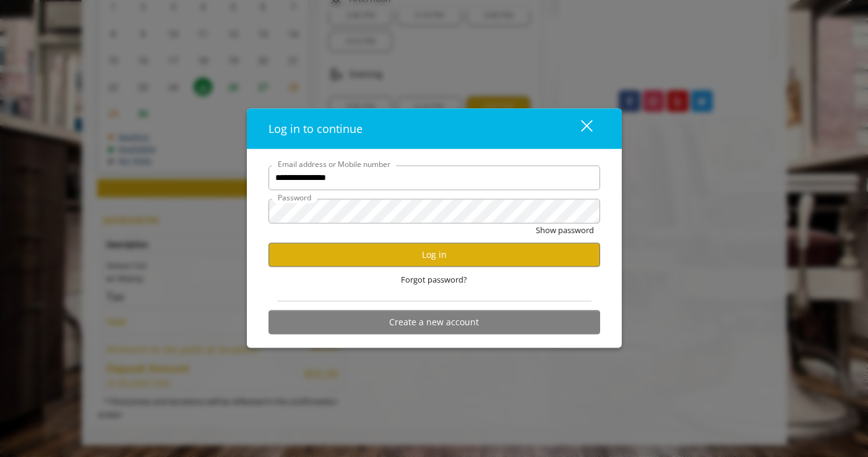 This screenshot has width=868, height=457. Describe the element at coordinates (433, 279) in the screenshot. I see `span: Forgot password?` at that location.